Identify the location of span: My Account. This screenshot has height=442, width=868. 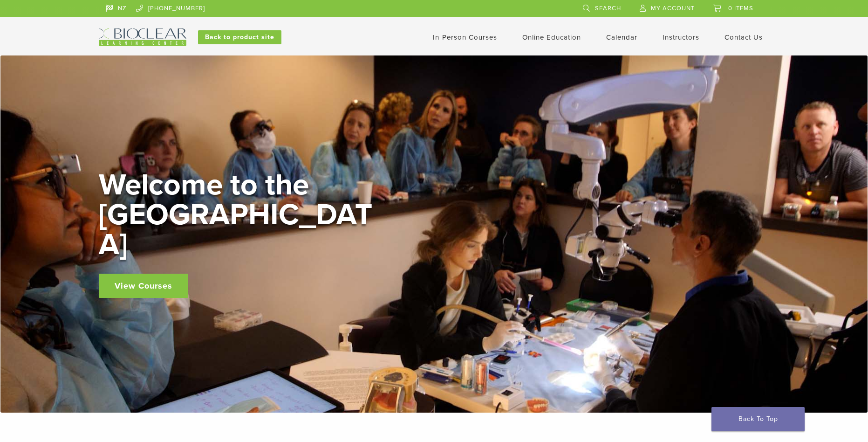
(673, 9).